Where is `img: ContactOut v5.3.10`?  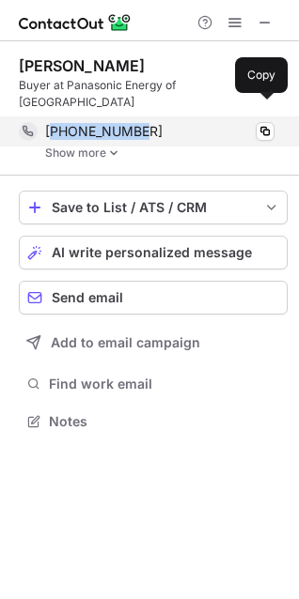
img: ContactOut v5.3.10 is located at coordinates (75, 23).